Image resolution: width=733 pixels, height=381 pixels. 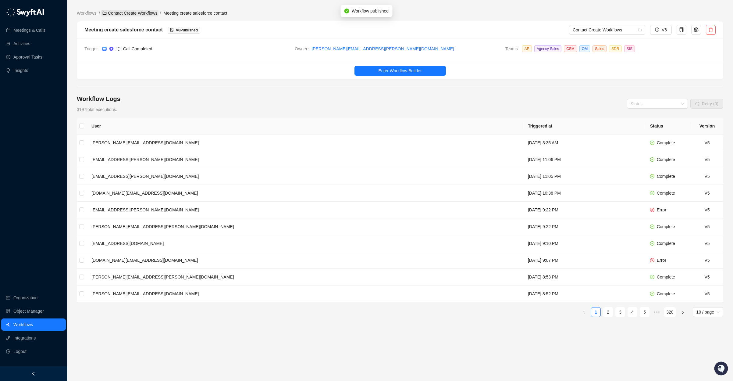 I want to click on span: Docs, so click(x=17, y=88).